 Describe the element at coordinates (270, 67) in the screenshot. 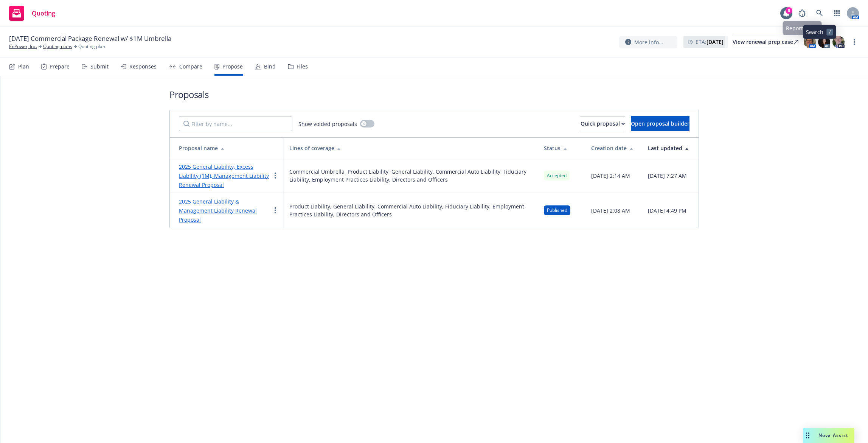

I see `div: Bind` at that location.